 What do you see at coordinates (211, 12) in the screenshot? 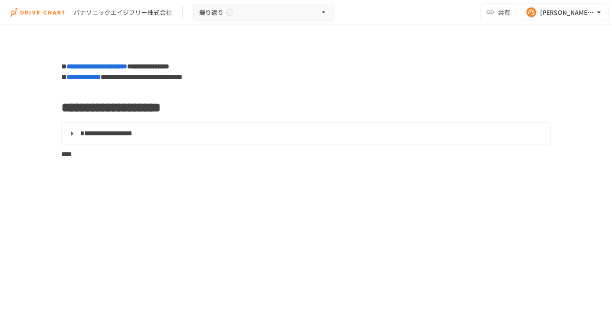
I see `span: 振り返り` at bounding box center [211, 12].